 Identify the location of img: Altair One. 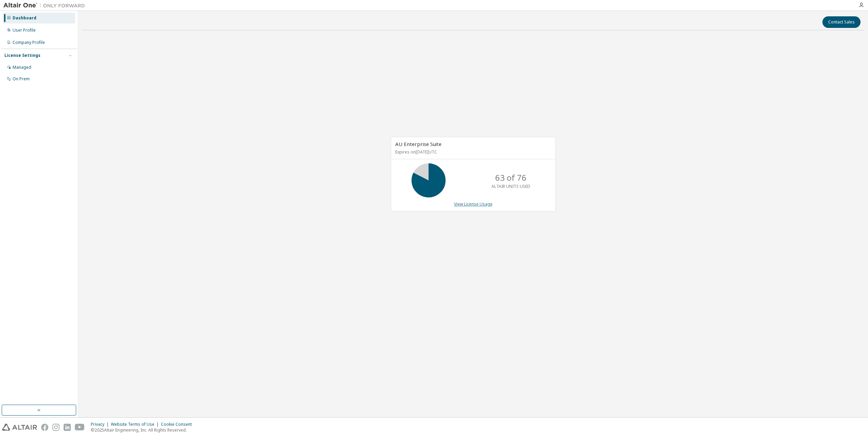
(46, 6).